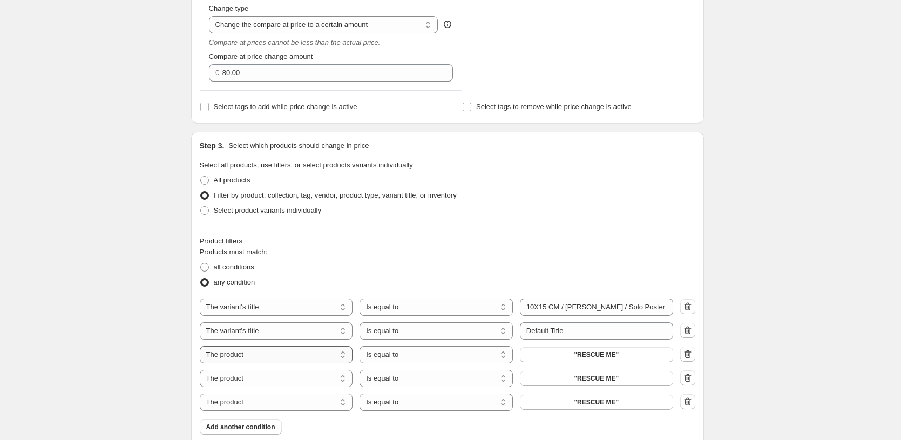  Describe the element at coordinates (241, 427) in the screenshot. I see `span: Add another condition` at that location.